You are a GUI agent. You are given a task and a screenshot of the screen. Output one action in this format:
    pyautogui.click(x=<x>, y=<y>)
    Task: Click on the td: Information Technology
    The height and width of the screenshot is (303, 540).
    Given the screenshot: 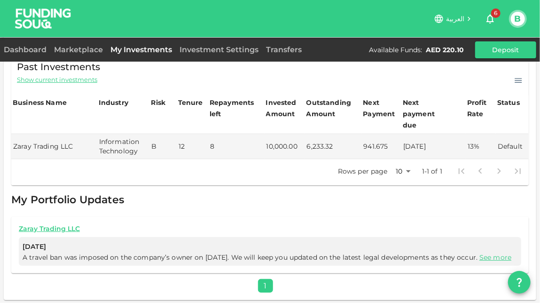 What is the action you would take?
    pyautogui.click(x=124, y=146)
    